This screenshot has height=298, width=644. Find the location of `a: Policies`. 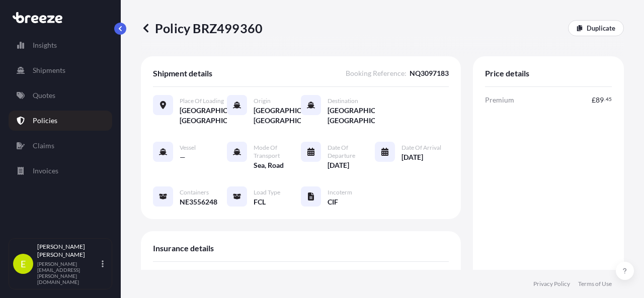

a: Policies is located at coordinates (60, 121).